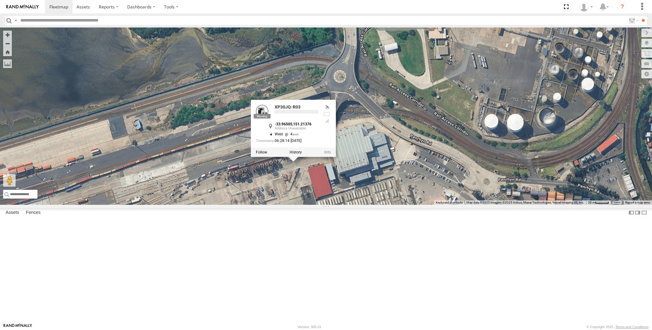 The height and width of the screenshot is (330, 652). Describe the element at coordinates (632, 327) in the screenshot. I see `a: Terms and Conditions` at that location.